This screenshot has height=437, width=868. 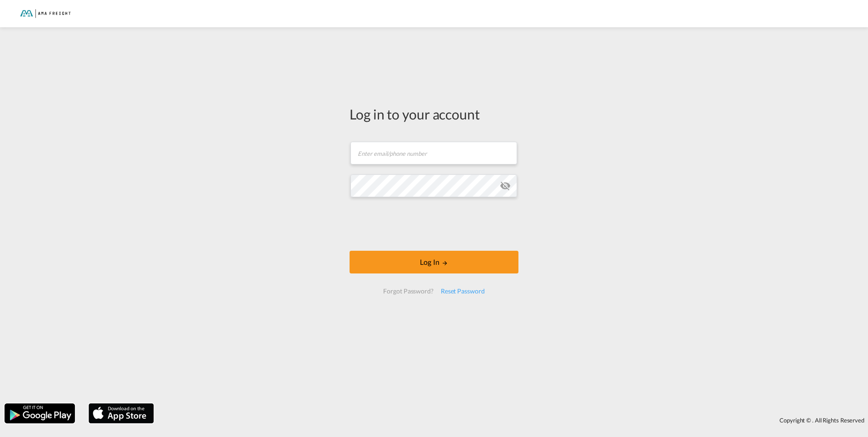 What do you see at coordinates (505, 186) in the screenshot?
I see `md-icon: icon-eye-off` at bounding box center [505, 186].